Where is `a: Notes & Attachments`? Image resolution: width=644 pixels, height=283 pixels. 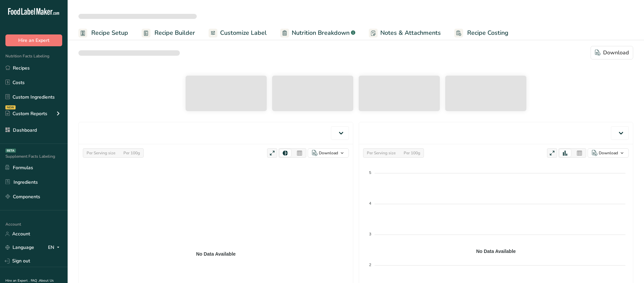 a: Notes & Attachments is located at coordinates (405, 33).